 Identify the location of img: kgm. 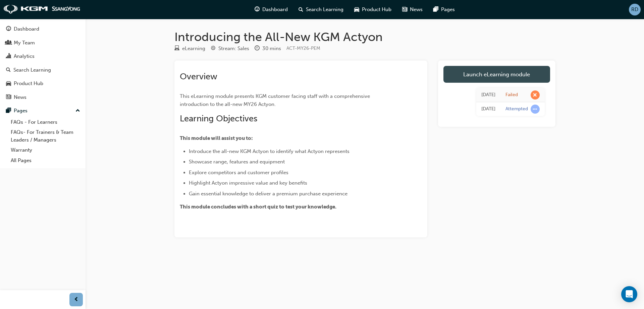
(42, 9).